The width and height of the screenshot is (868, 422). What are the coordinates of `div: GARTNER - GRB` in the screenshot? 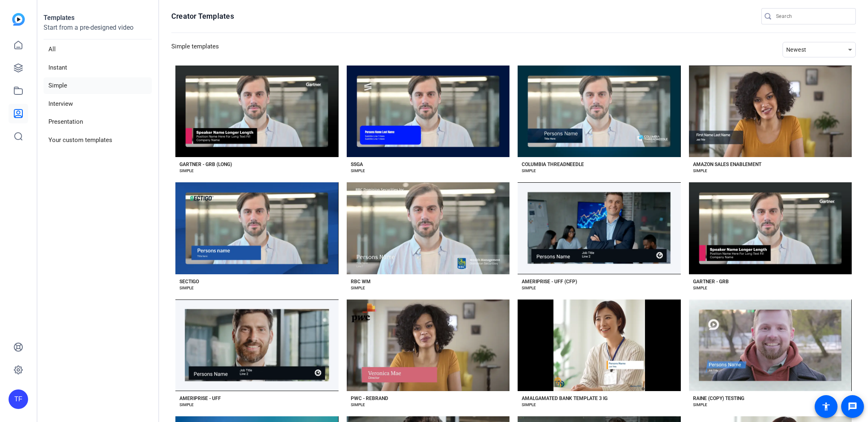 It's located at (711, 281).